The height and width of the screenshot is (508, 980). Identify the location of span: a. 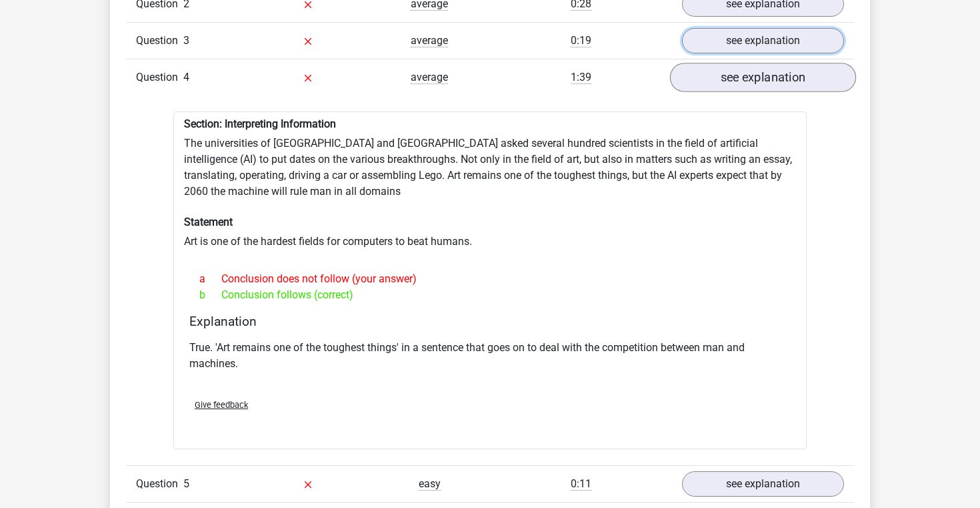
(210, 279).